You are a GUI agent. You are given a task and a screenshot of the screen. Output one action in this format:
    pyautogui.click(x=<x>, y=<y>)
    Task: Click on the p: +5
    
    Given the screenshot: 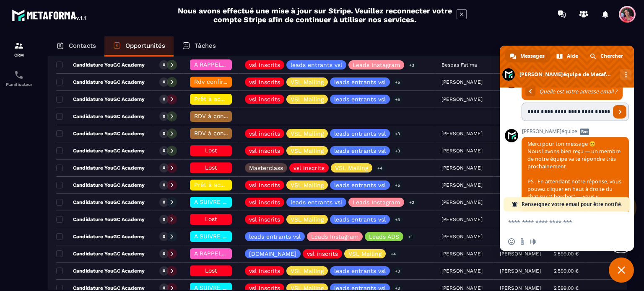 What is the action you would take?
    pyautogui.click(x=397, y=82)
    